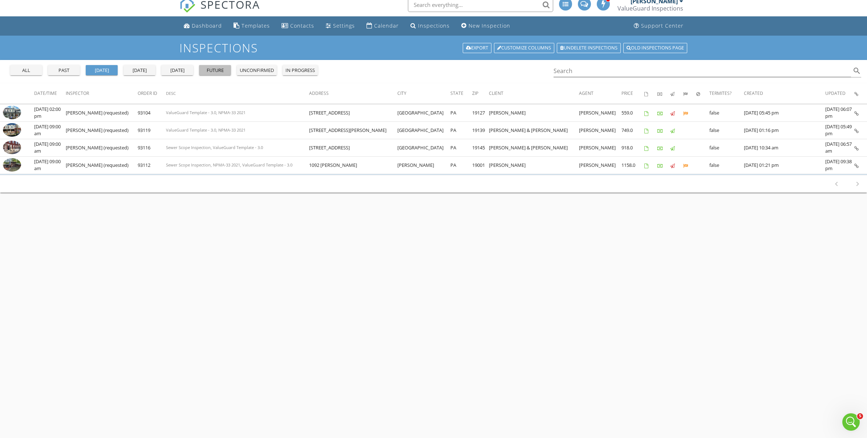 The image size is (867, 438). I want to click on span: Client, so click(496, 93).